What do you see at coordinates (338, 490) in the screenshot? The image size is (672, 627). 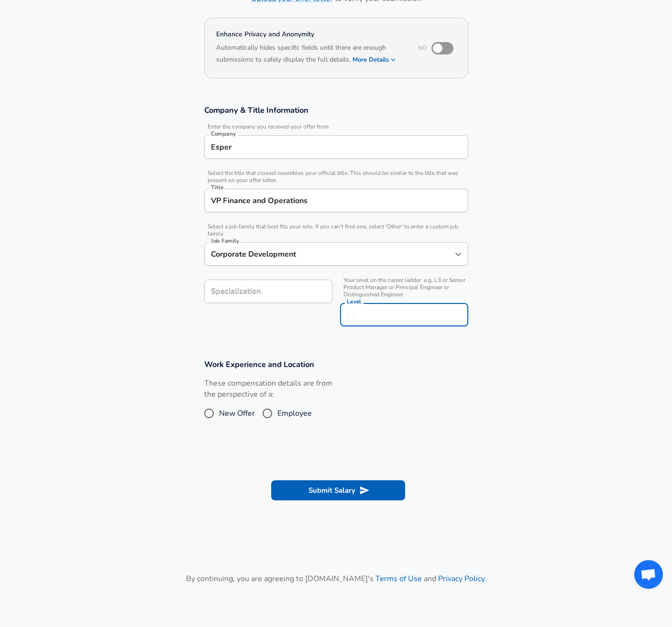 I see `button: Submit Salary` at bounding box center [338, 490].